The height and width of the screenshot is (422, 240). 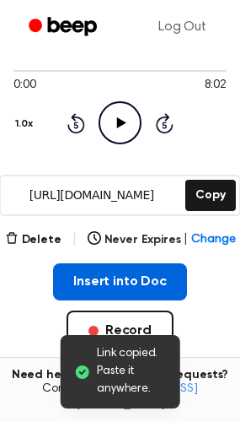 I want to click on span: Link copied. Paste it anywhere., so click(x=132, y=371).